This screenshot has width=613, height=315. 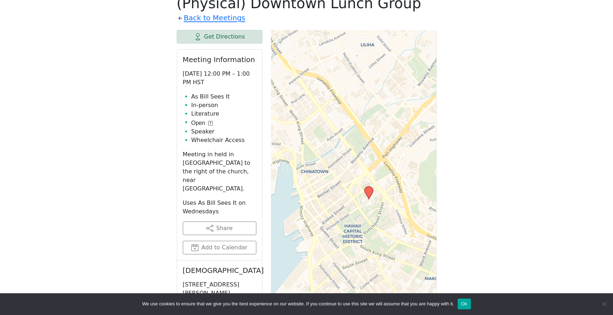 What do you see at coordinates (202, 123) in the screenshot?
I see `button: Open` at bounding box center [202, 123].